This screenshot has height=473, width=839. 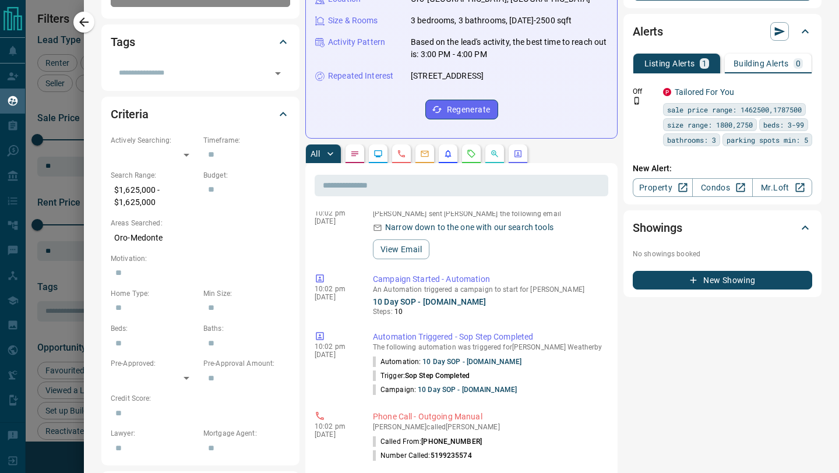 I want to click on a: Condos, so click(x=722, y=188).